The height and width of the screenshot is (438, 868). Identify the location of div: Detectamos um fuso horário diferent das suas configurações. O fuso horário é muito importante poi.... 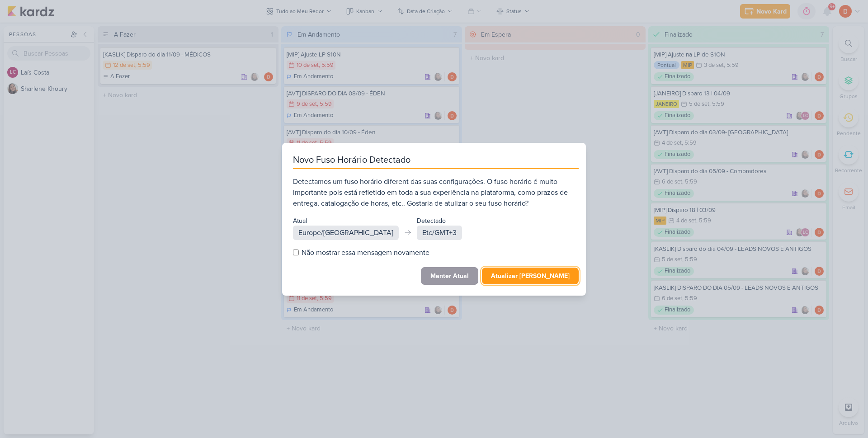
(436, 192).